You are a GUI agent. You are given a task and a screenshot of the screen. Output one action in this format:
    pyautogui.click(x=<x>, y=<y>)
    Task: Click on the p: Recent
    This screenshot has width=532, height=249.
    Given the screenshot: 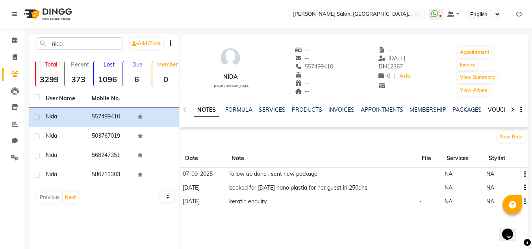 What is the action you would take?
    pyautogui.click(x=80, y=65)
    